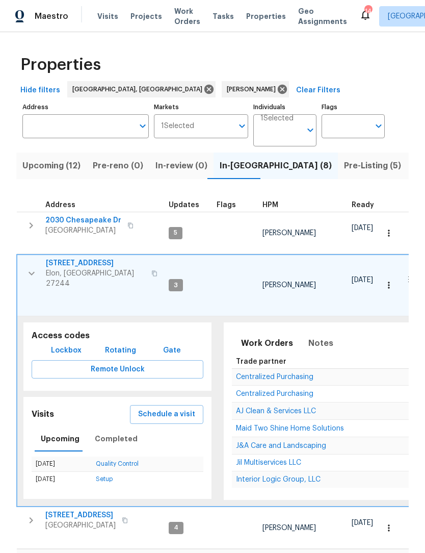 This screenshot has width=425, height=553. Describe the element at coordinates (278, 479) in the screenshot. I see `span: Interior Logic Group, LLC` at that location.